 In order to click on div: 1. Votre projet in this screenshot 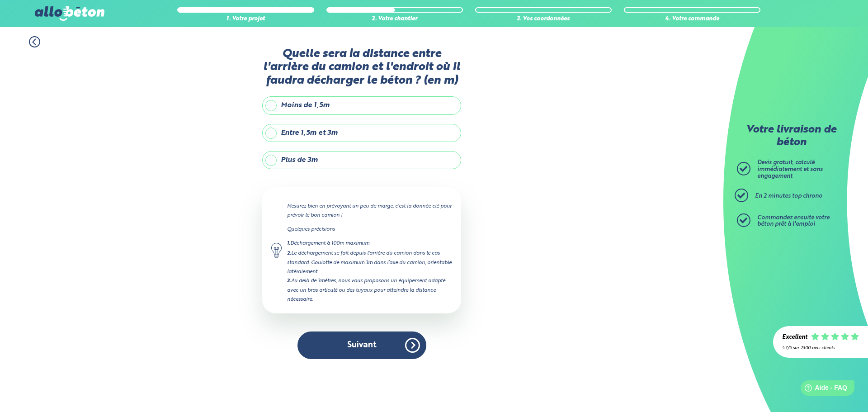, I will do `click(245, 19)`.